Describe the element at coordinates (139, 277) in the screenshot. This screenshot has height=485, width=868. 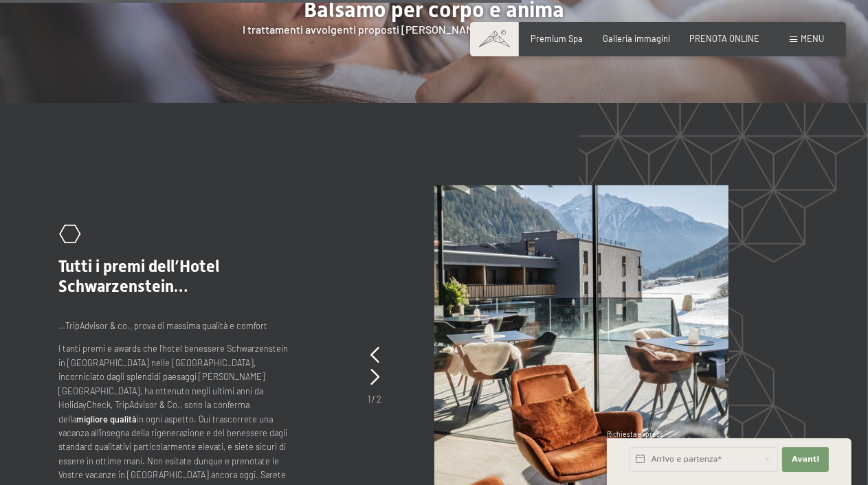
I see `span: Tutti i premi dell’Hotel Schwarzenstein…` at that location.